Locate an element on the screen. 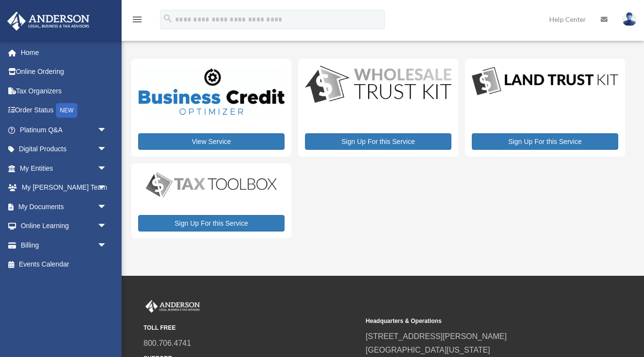 The height and width of the screenshot is (357, 644). a: Billingarrow_drop_down is located at coordinates (64, 245).